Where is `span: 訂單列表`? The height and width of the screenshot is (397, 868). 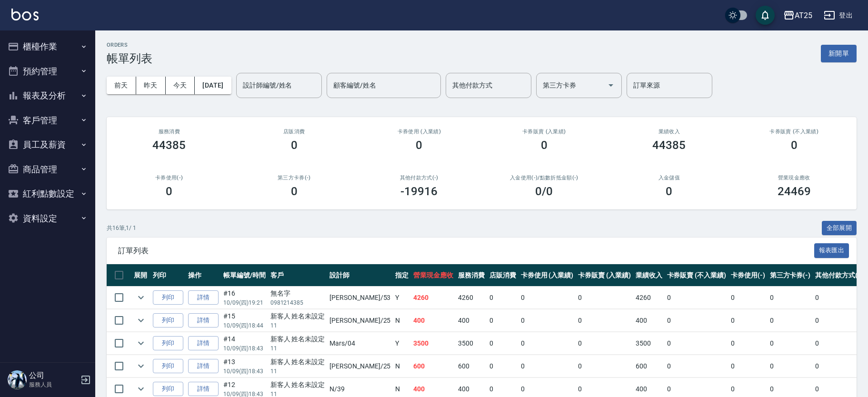 span: 訂單列表 is located at coordinates (466, 251).